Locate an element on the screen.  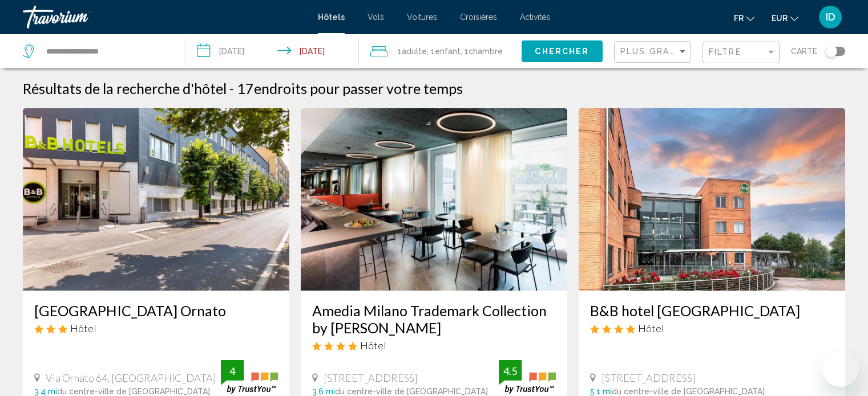
span: 1 is located at coordinates (412, 51).